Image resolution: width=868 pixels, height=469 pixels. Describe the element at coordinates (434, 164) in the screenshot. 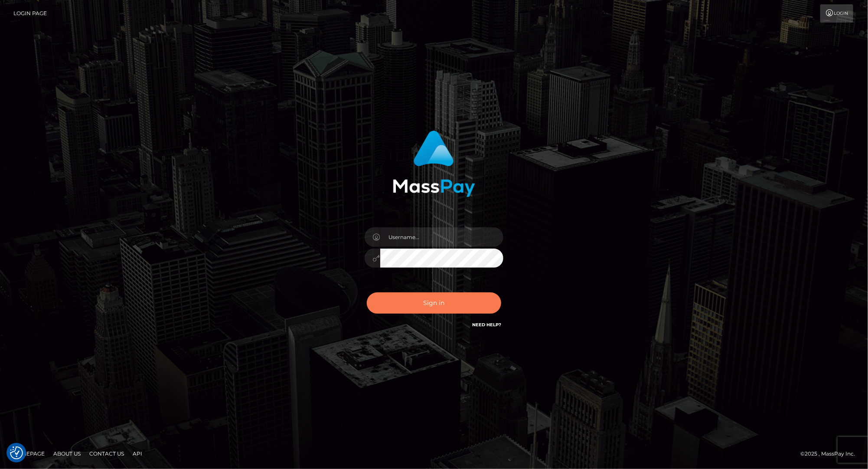

I see `img: MassPay Login` at that location.